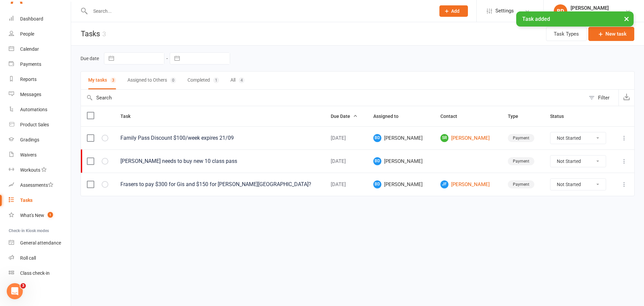  Describe the element at coordinates (89, 34) in the screenshot. I see `h1: Tasks` at that location.